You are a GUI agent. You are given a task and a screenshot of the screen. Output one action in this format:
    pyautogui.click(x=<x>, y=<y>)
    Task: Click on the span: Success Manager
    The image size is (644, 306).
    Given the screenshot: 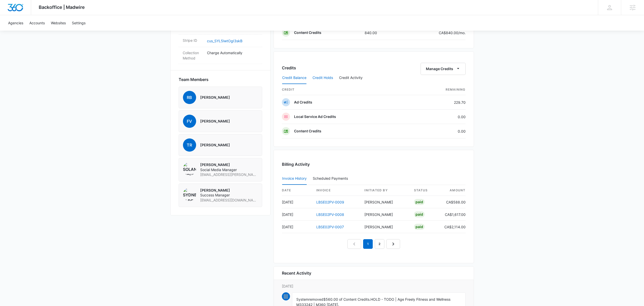 What is the action you would take?
    pyautogui.click(x=229, y=195)
    